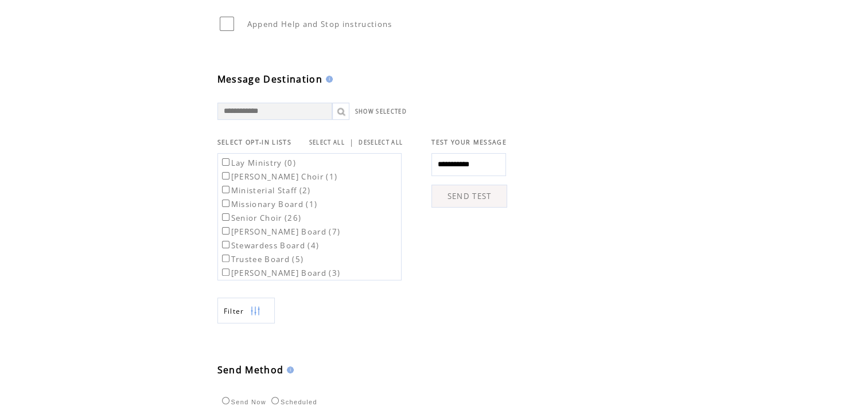 Image resolution: width=868 pixels, height=406 pixels. Describe the element at coordinates (269, 79) in the screenshot. I see `span: Message Destination` at that location.